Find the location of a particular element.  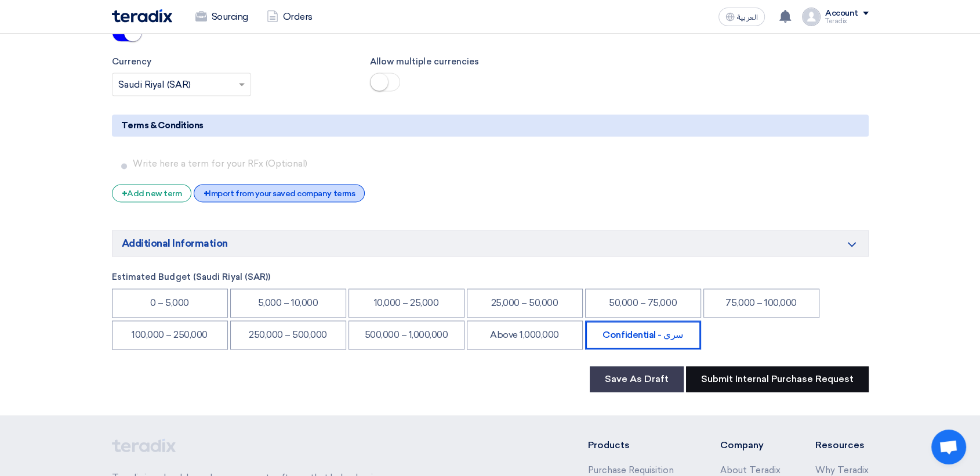

li: Company is located at coordinates (750, 445).